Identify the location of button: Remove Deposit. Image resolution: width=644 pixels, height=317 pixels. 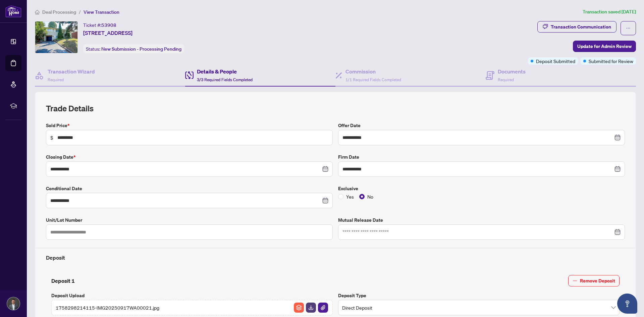
(593, 281).